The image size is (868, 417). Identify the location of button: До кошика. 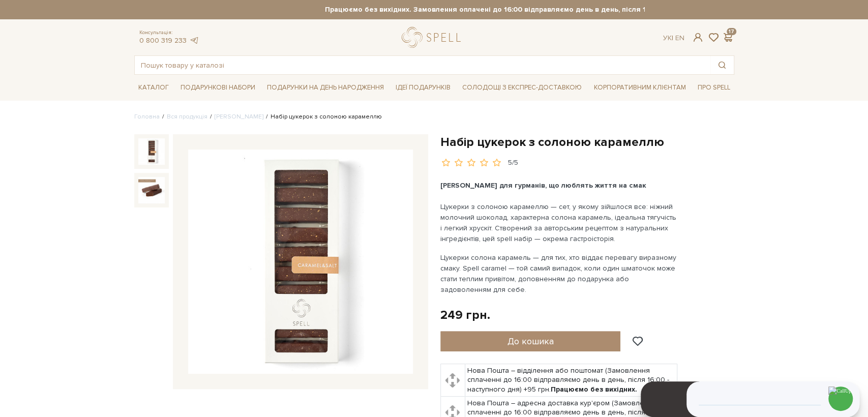
(531, 341).